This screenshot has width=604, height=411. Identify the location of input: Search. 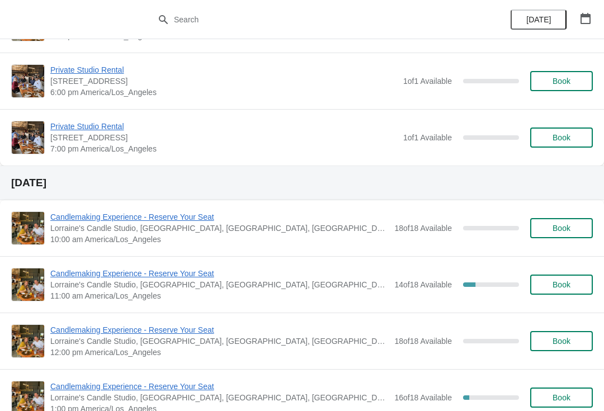
(313, 20).